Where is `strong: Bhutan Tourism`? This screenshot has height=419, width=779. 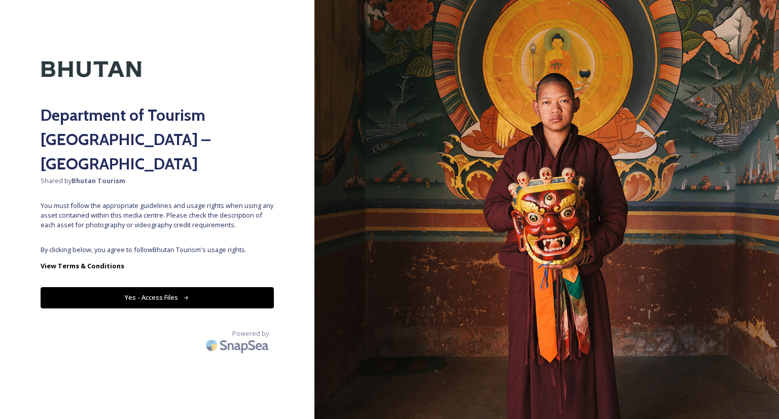 strong: Bhutan Tourism is located at coordinates (98, 181).